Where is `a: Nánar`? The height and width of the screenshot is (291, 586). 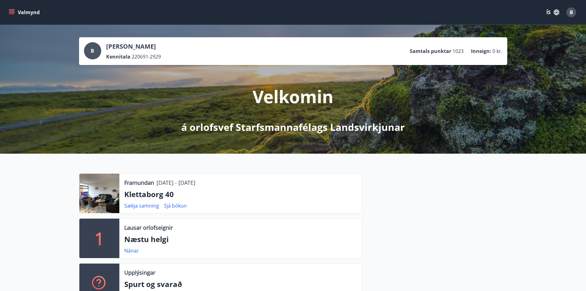
a: Nánar is located at coordinates (131, 250).